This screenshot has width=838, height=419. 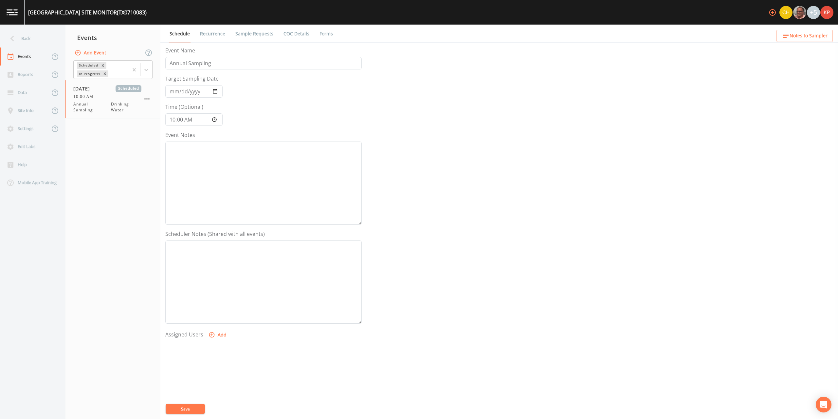 What do you see at coordinates (92, 107) in the screenshot?
I see `span: Annual Sampling` at bounding box center [92, 107].